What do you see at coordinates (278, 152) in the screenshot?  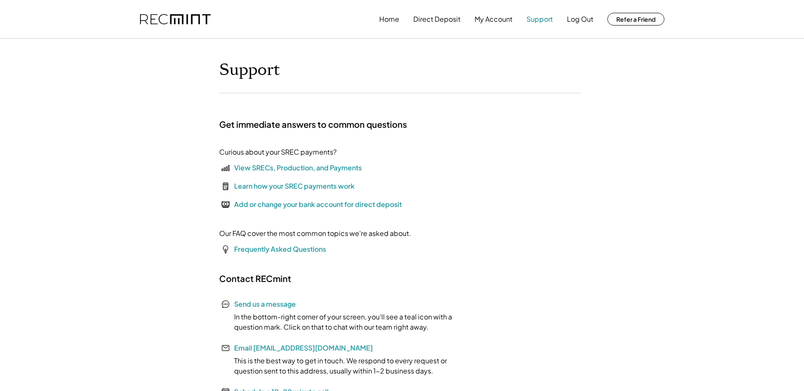 I see `div: Curious about your SREC payments?` at bounding box center [278, 152].